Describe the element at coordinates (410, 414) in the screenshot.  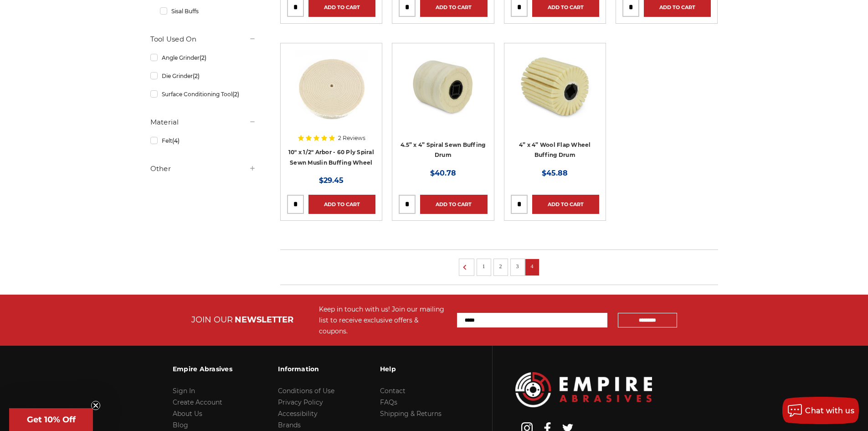
I see `a: Shipping & Returns` at that location.